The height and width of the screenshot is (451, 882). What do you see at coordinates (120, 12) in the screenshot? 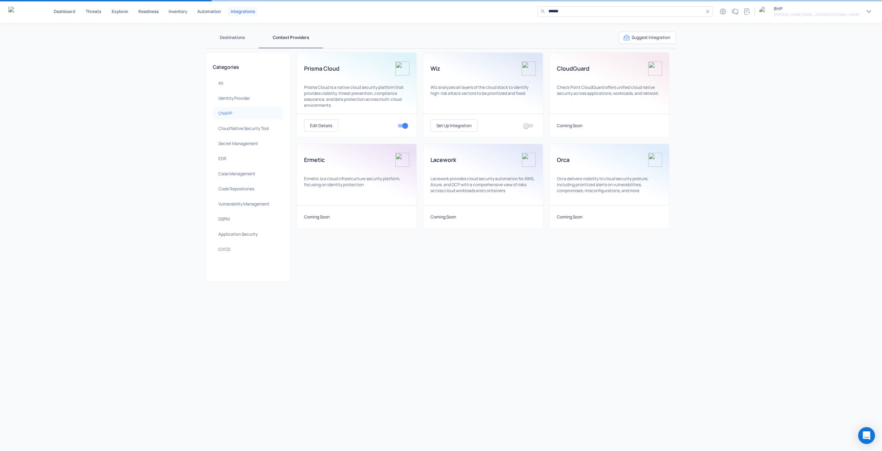
I see `a: Explorer` at bounding box center [120, 12].